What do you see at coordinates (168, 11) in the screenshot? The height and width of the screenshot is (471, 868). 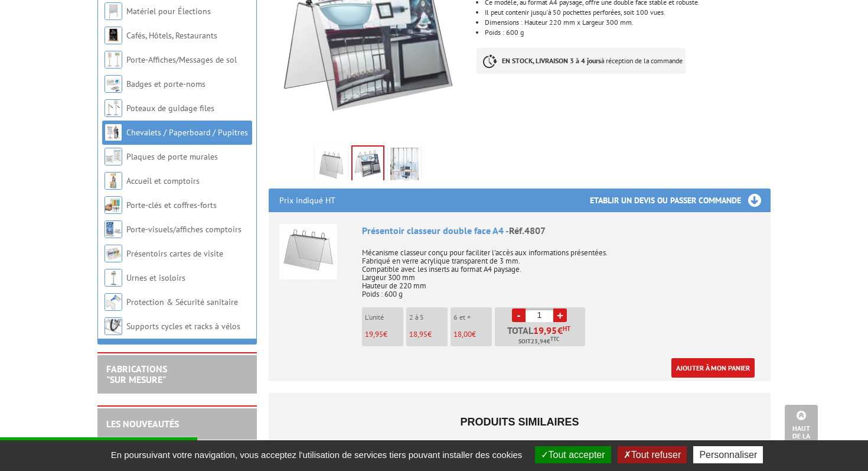 I see `a: Matériel pour Élections` at bounding box center [168, 11].